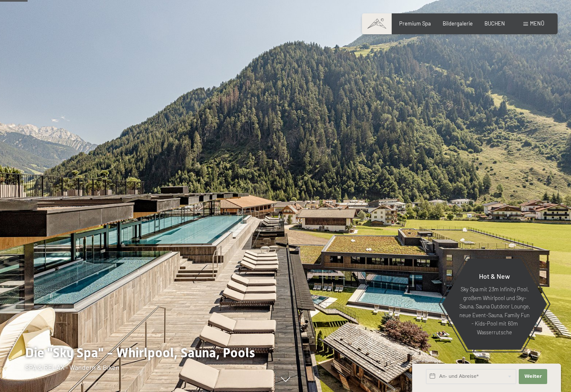 The height and width of the screenshot is (392, 571). Describe the element at coordinates (458, 23) in the screenshot. I see `a: Bildergalerie` at that location.